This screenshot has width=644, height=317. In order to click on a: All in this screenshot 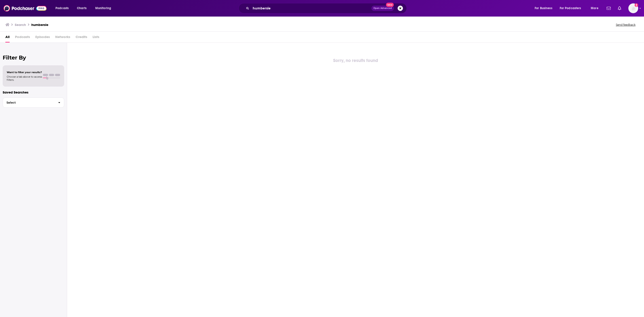, I will do `click(7, 38)`.